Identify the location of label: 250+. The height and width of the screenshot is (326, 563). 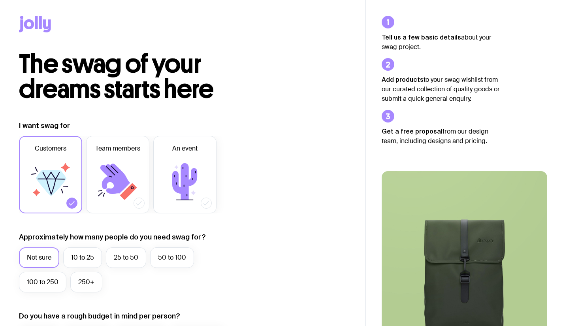
(86, 282).